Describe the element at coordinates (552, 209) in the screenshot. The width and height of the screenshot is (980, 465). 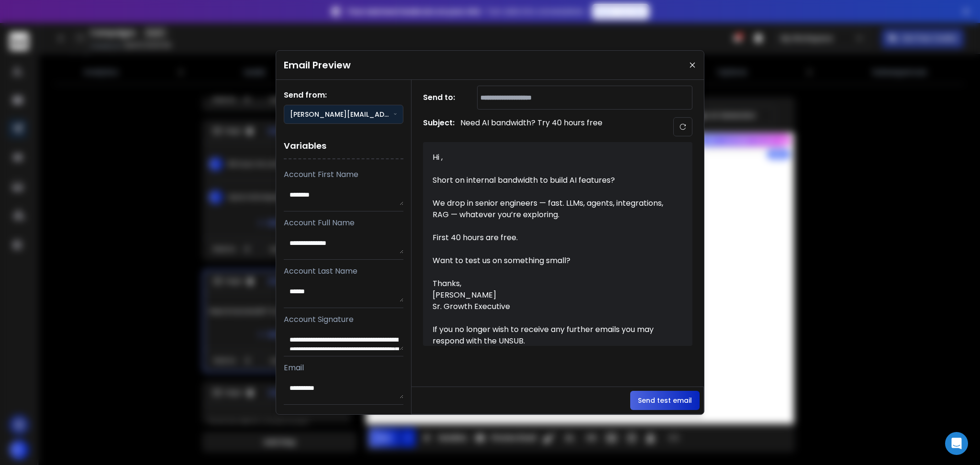
I see `div: We drop in senior engineers — fast. LLMs, agents, integrations, RAG — whatever you’re exploring.` at that location.